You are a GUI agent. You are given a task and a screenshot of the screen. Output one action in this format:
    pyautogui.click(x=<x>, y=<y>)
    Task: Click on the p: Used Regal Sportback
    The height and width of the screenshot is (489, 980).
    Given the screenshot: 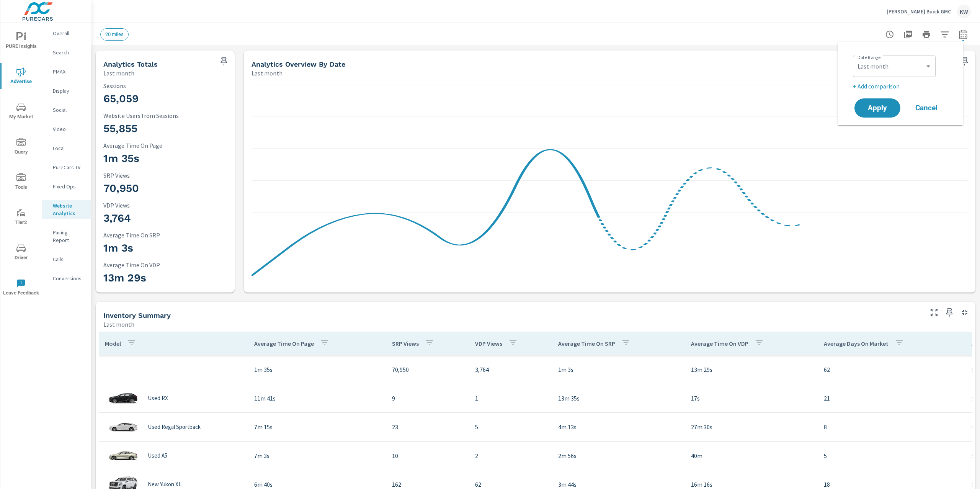 What is the action you would take?
    pyautogui.click(x=174, y=427)
    